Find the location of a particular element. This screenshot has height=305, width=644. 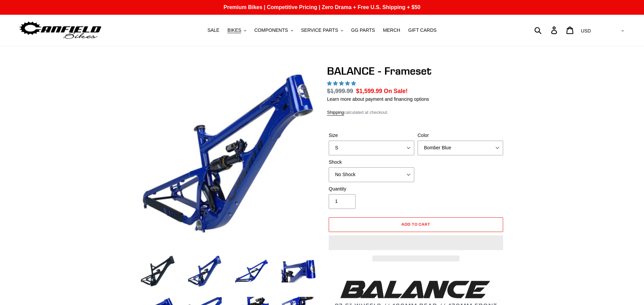

a: SALE is located at coordinates (213, 30).